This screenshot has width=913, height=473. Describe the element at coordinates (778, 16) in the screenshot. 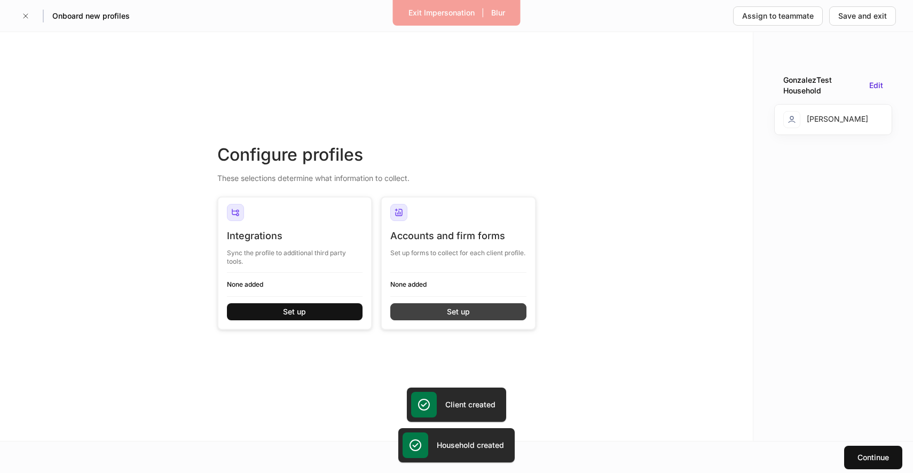

I see `div: Assign to teammate` at that location.